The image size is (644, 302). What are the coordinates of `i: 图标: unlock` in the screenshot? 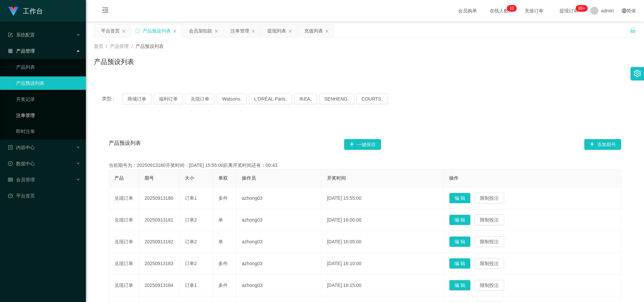 It's located at (633, 30).